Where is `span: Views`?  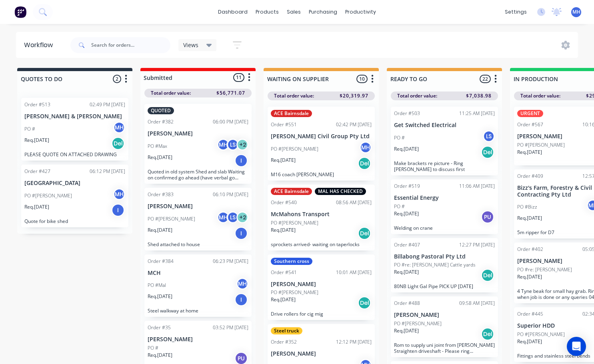 span: Views is located at coordinates (191, 45).